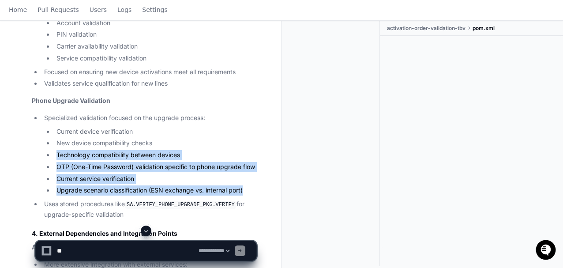 The image size is (563, 268). Describe the element at coordinates (11, 11) in the screenshot. I see `button: Open customer support` at that location.